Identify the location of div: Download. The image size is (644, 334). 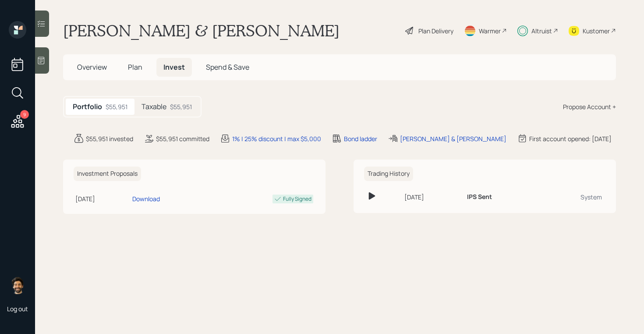
(146, 199).